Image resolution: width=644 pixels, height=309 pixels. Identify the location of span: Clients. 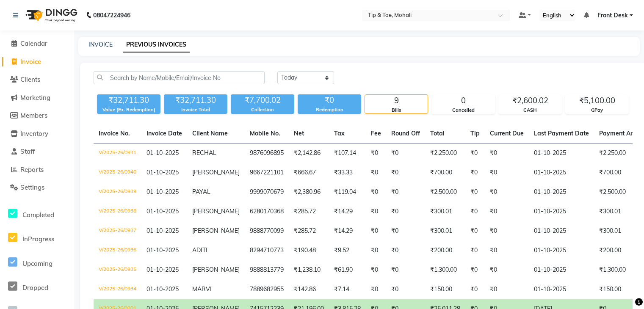
(30, 79).